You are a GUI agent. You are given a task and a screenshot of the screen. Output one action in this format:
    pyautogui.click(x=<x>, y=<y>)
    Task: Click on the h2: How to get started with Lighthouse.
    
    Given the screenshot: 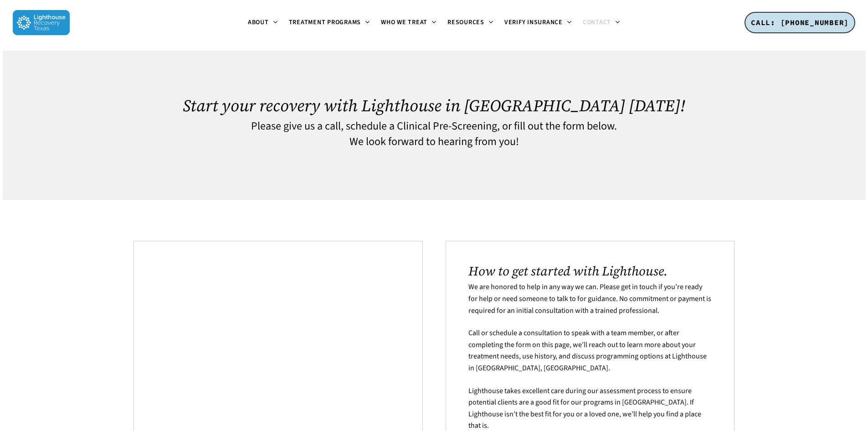 What is the action you would take?
    pyautogui.click(x=590, y=271)
    